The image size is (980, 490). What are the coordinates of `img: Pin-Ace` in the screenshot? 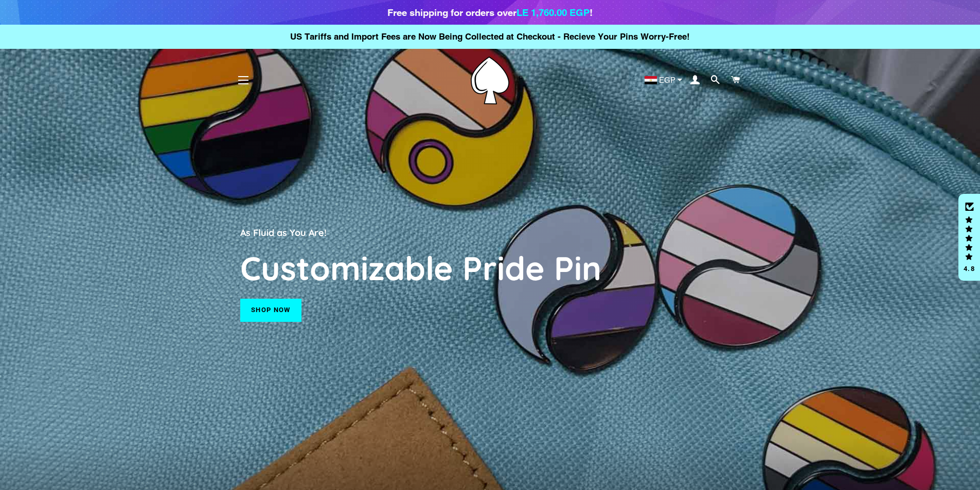 It's located at (490, 80).